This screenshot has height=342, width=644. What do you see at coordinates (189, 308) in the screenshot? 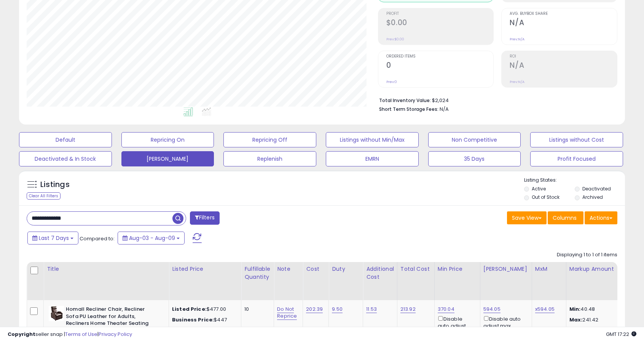
I see `b: Listed Price:` at bounding box center [189, 308].